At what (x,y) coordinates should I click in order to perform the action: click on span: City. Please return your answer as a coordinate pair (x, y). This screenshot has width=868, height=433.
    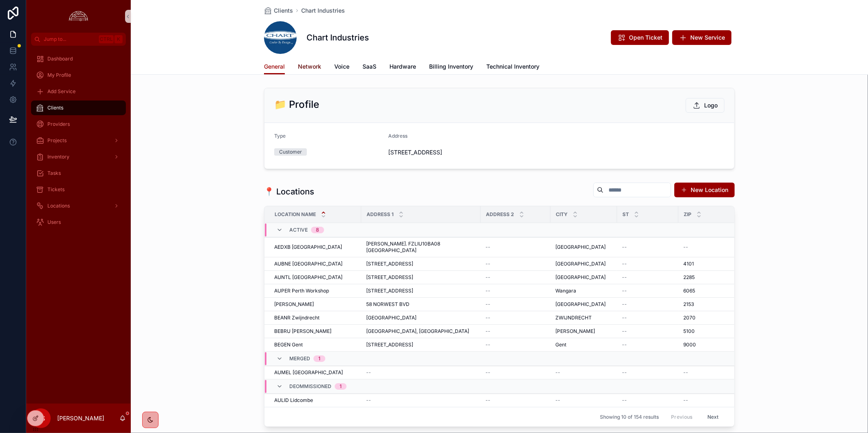
    Looking at the image, I should click on (561, 214).